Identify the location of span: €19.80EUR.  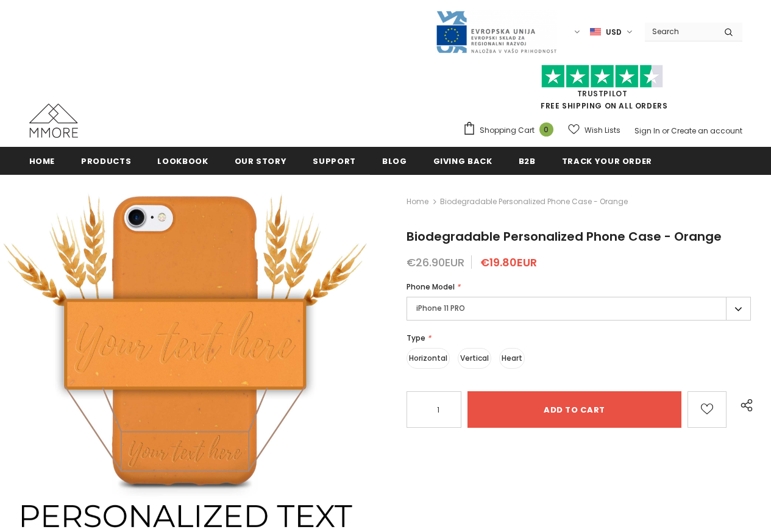
(508, 262).